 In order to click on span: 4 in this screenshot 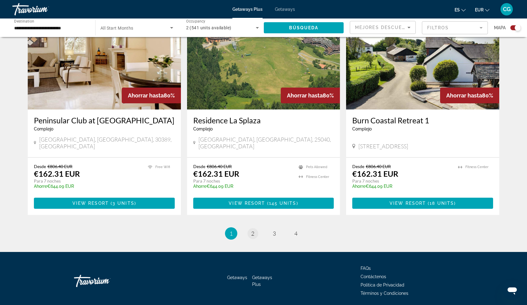, I will do `click(296, 233)`.